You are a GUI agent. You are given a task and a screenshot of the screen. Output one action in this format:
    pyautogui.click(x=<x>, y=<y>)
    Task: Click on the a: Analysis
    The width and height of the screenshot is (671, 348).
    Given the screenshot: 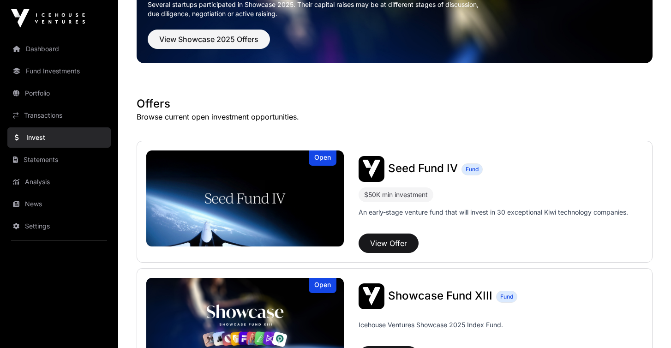 What is the action you would take?
    pyautogui.click(x=59, y=182)
    